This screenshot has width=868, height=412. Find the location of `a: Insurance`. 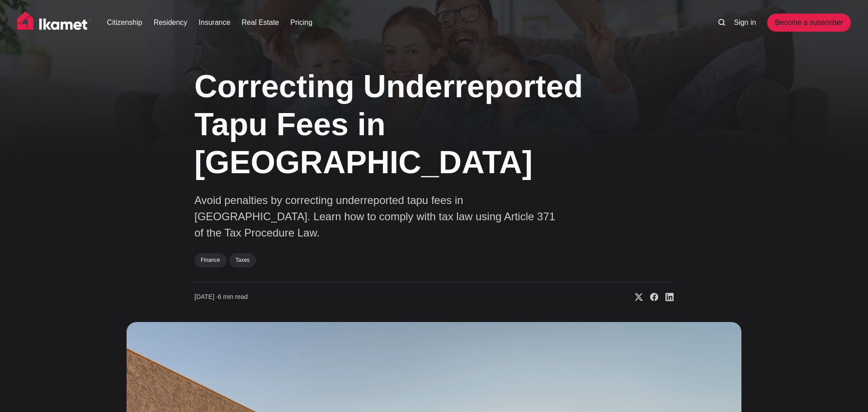

a: Insurance is located at coordinates (215, 22).